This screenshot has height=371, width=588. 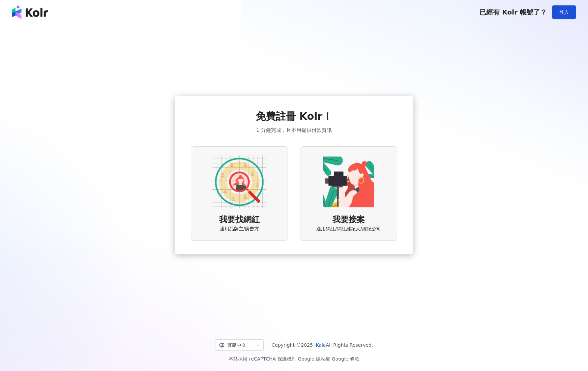 I want to click on span: 1 分鐘完成，且不用提供付款資訊, so click(x=294, y=130).